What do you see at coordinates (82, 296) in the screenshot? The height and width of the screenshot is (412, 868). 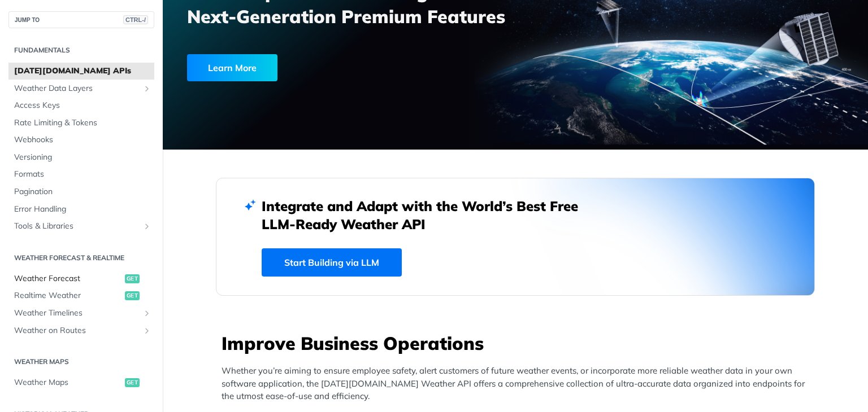 I see `a: Realtime Weatherget` at bounding box center [82, 296].